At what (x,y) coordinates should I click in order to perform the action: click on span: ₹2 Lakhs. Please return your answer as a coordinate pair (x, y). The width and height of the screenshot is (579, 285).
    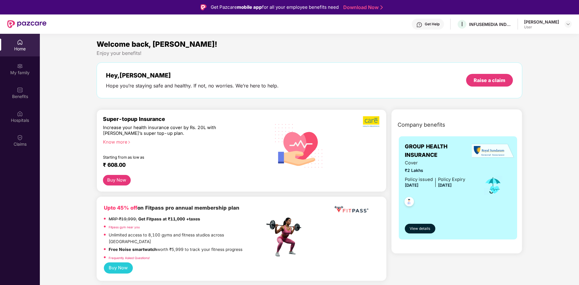
    Looking at the image, I should click on (435, 171).